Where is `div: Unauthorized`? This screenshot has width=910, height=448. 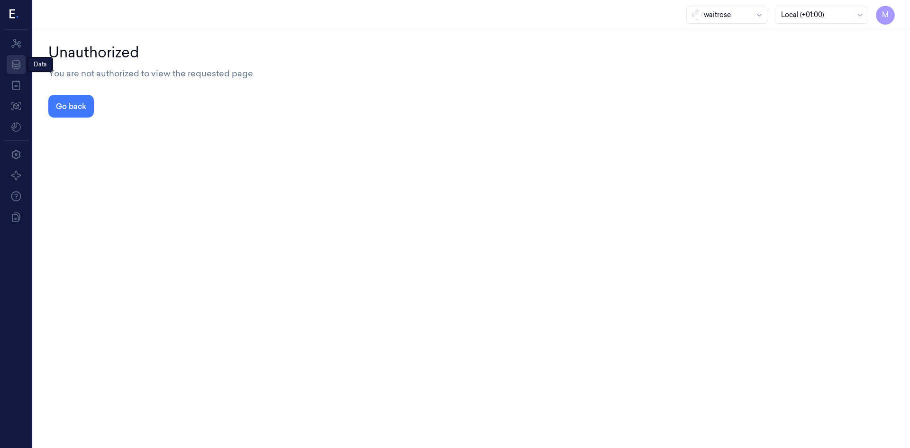
div: Unauthorized is located at coordinates (471, 52).